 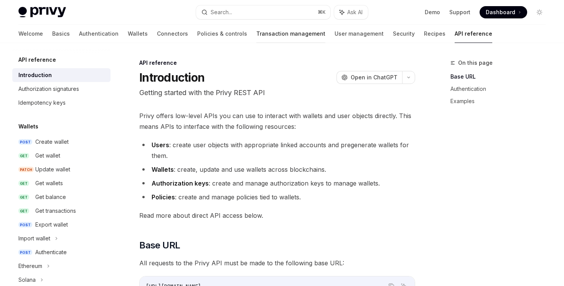 What do you see at coordinates (56, 211) in the screenshot?
I see `div: Get transactions` at bounding box center [56, 211].